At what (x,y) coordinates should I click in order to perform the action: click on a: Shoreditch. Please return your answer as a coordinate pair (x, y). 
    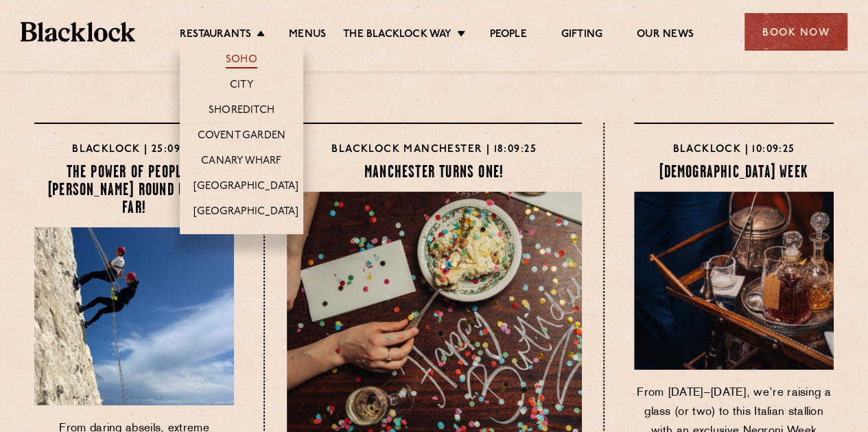
    Looking at the image, I should click on (242, 112).